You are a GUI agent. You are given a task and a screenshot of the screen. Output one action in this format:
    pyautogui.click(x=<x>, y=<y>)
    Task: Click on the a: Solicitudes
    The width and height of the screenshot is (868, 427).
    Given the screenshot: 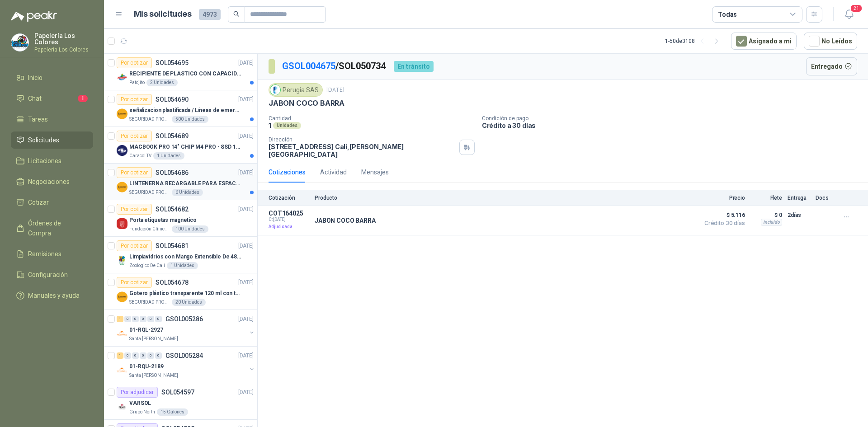 What is the action you would take?
    pyautogui.click(x=52, y=140)
    